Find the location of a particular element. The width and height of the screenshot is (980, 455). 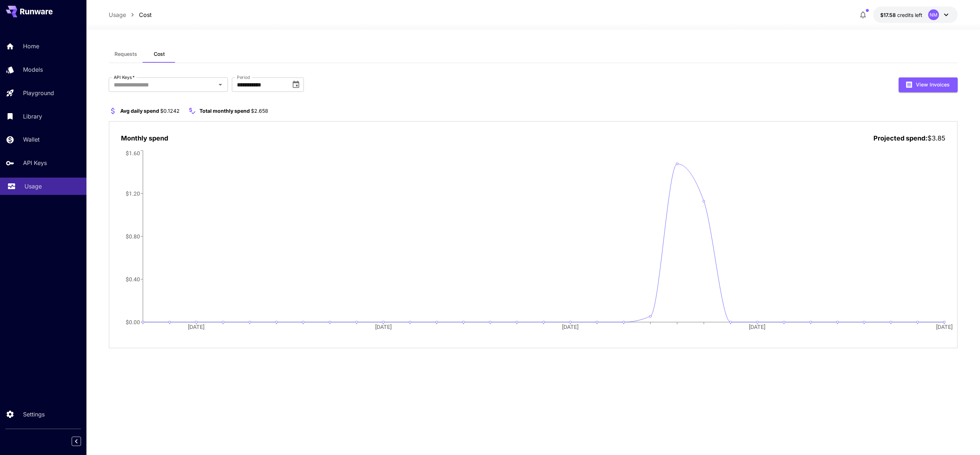

p: Settings is located at coordinates (34, 415).